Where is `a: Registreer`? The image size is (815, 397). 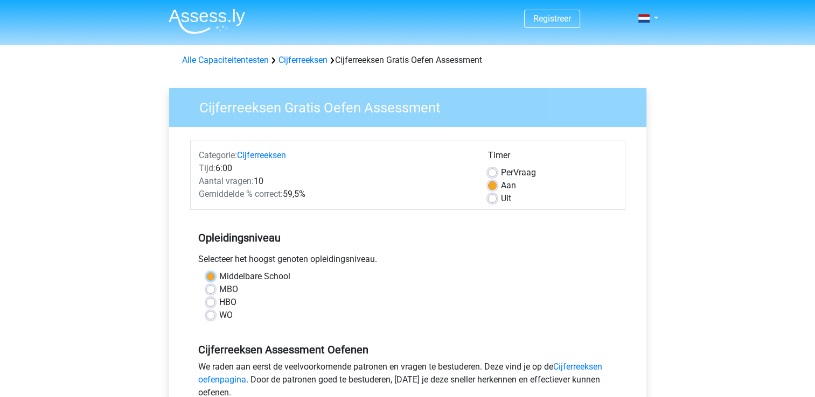 a: Registreer is located at coordinates (552, 18).